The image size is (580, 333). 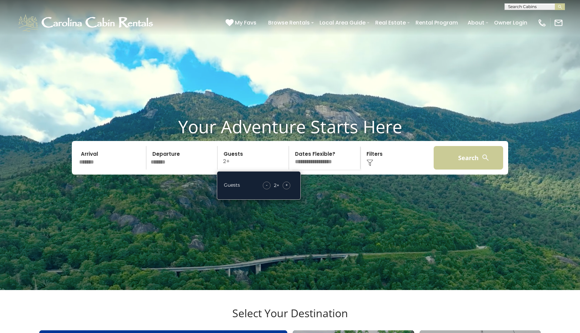 I want to click on img: mail-regular-white.png, so click(x=559, y=23).